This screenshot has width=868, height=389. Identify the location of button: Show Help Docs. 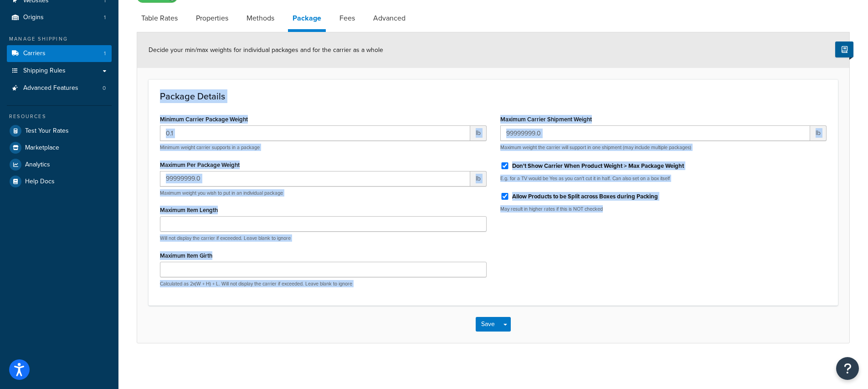
(845, 49).